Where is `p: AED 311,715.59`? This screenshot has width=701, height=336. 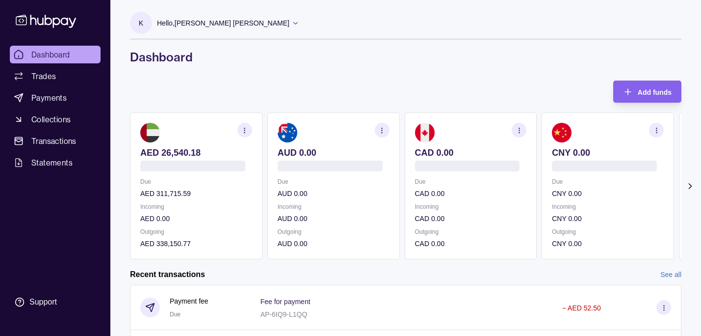
p: AED 311,715.59 is located at coordinates (196, 193).